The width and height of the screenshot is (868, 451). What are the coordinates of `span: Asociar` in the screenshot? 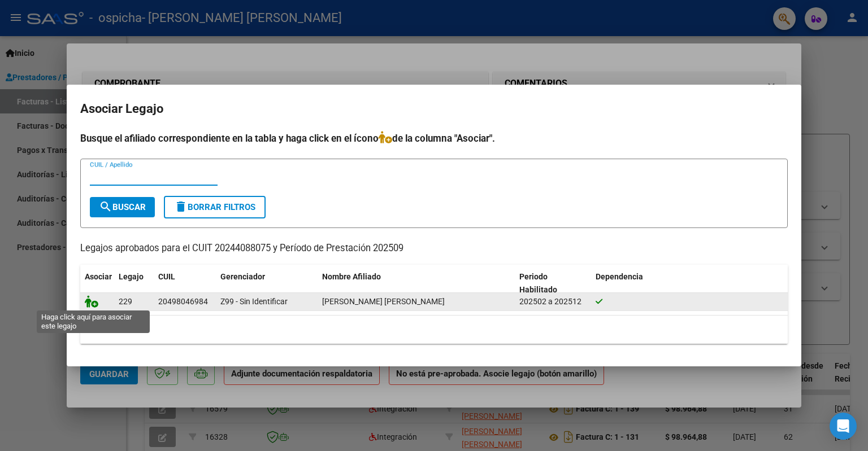 It's located at (98, 276).